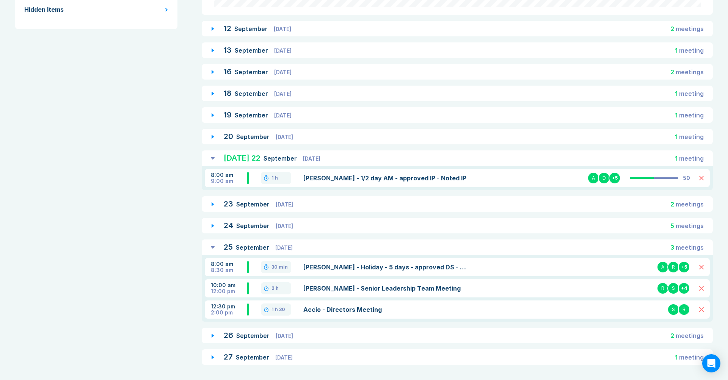 The image size is (728, 380). Describe the element at coordinates (385, 310) in the screenshot. I see `a: Accio - Directors Meeting` at that location.